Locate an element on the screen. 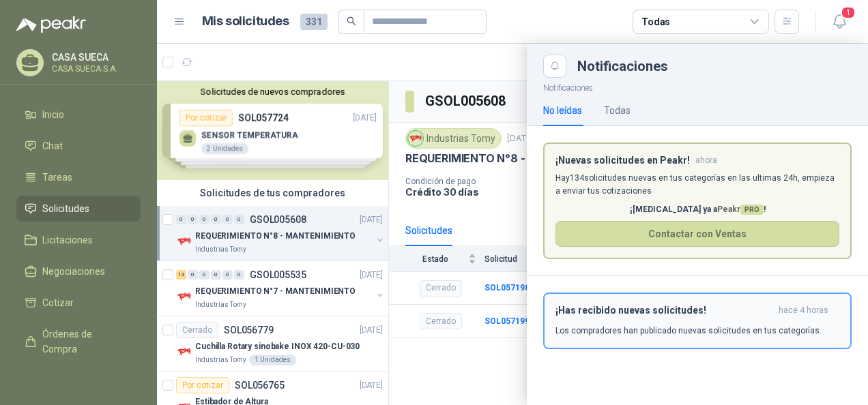  span: hace 4 horas is located at coordinates (803, 310).